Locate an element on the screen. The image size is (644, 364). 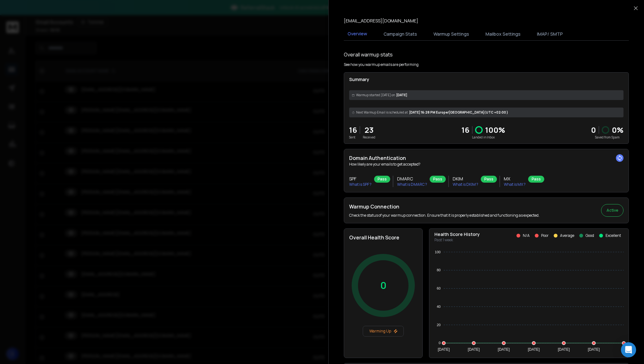
span: Next Warmup Email is scheduled at is located at coordinates (382, 112).